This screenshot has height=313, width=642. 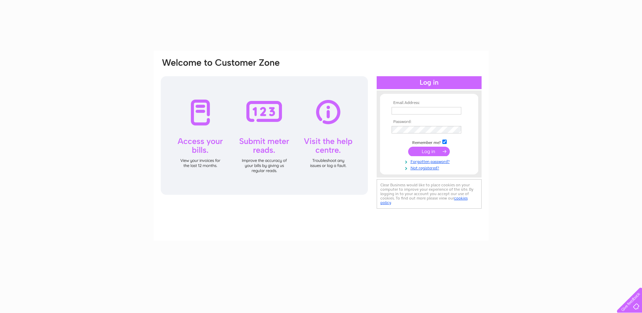 I want to click on td: Remember me?, so click(x=429, y=142).